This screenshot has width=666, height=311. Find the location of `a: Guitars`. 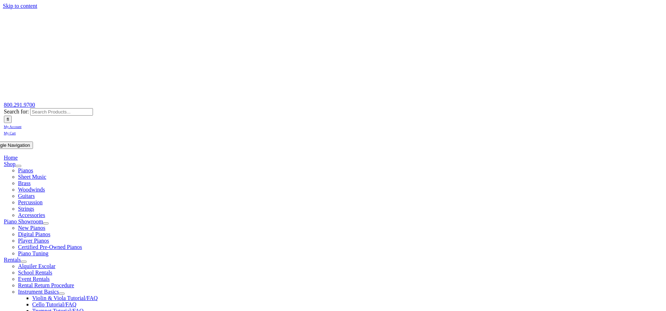

a: Guitars is located at coordinates (26, 196).